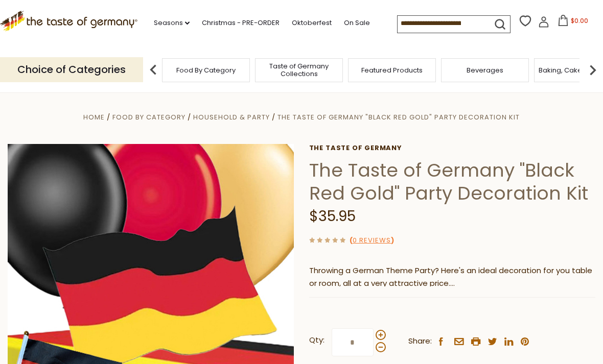  I want to click on span: Taste of Germany Collections, so click(299, 70).